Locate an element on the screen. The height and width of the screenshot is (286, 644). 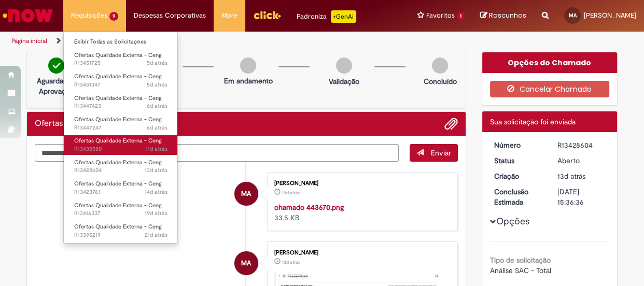
span: R13451725 is located at coordinates (121, 63).